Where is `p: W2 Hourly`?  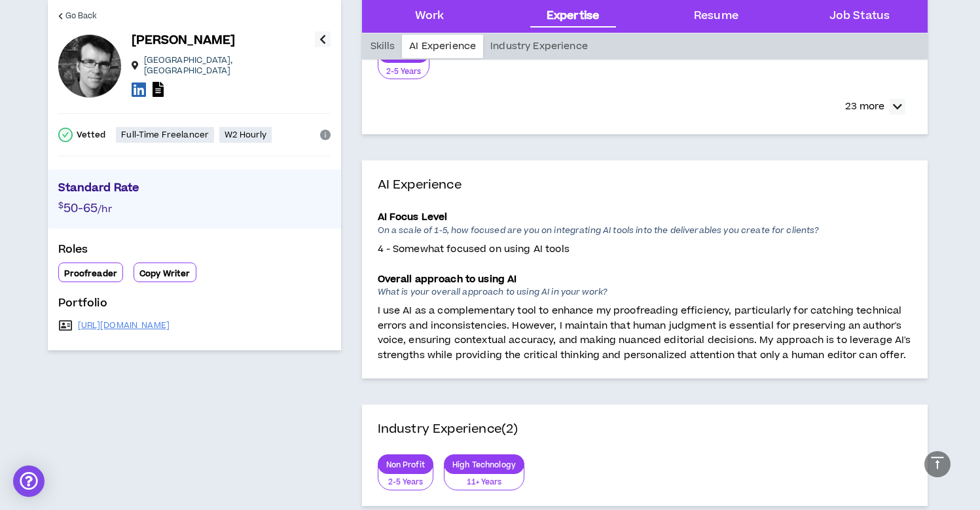 p: W2 Hourly is located at coordinates (245, 135).